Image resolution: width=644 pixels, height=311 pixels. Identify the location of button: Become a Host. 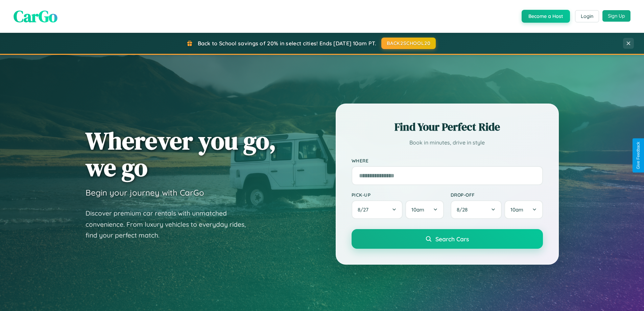
(546, 16).